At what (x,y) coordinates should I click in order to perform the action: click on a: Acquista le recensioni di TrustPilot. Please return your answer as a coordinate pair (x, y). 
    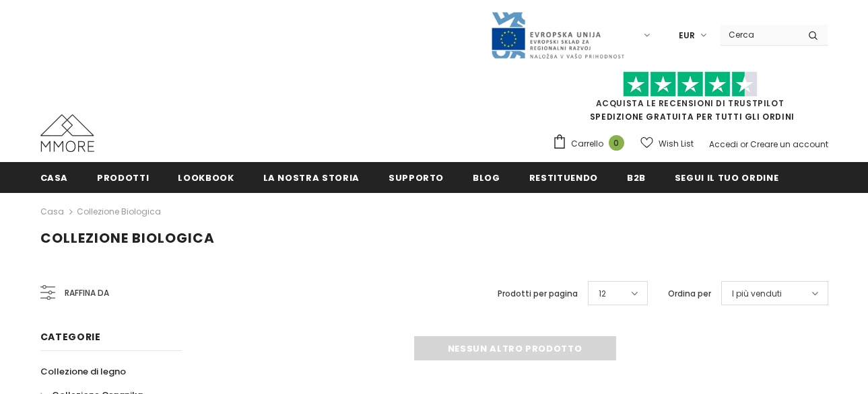
    Looking at the image, I should click on (690, 103).